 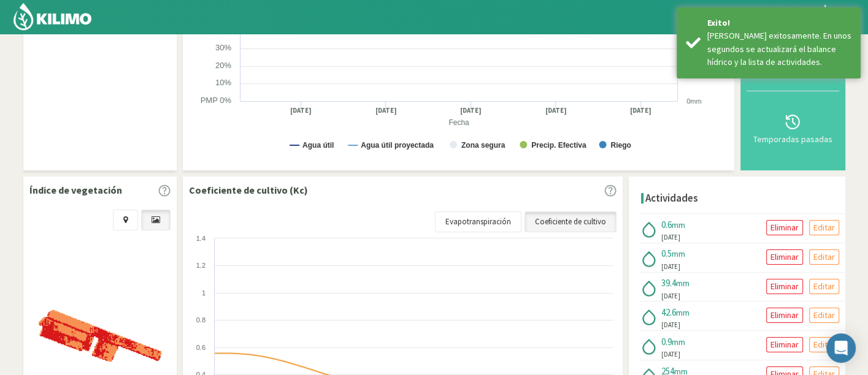 What do you see at coordinates (75, 190) in the screenshot?
I see `p: Índice de vegetación` at bounding box center [75, 190].